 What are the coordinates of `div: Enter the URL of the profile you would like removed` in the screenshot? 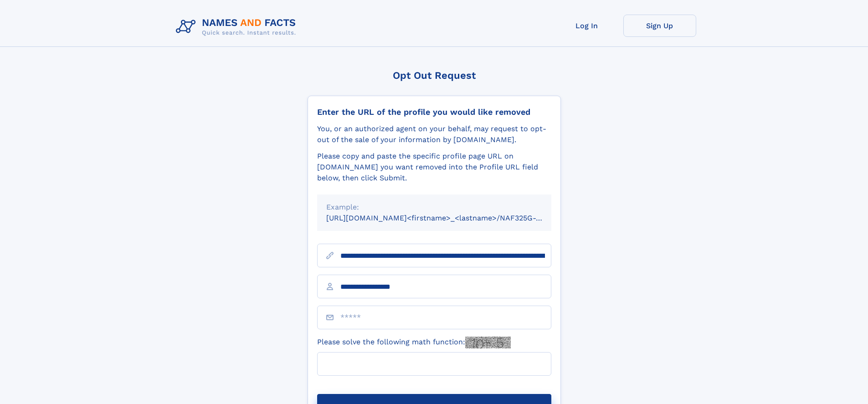 It's located at (434, 112).